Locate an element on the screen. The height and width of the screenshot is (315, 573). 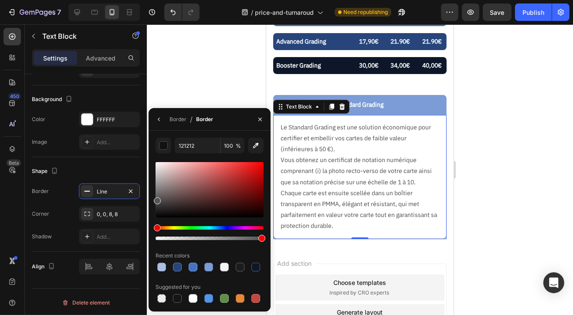
div: 450 is located at coordinates (14, 96).